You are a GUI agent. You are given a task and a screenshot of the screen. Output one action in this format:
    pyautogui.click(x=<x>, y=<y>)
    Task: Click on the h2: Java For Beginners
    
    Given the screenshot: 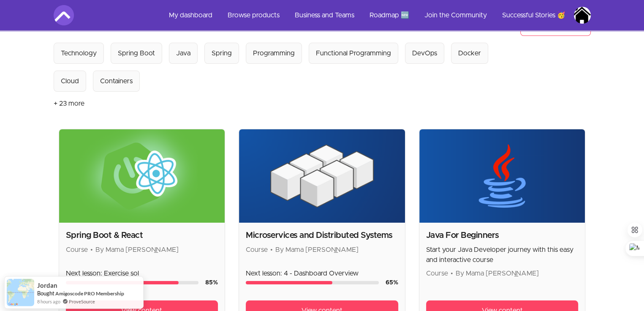 What is the action you would take?
    pyautogui.click(x=502, y=235)
    